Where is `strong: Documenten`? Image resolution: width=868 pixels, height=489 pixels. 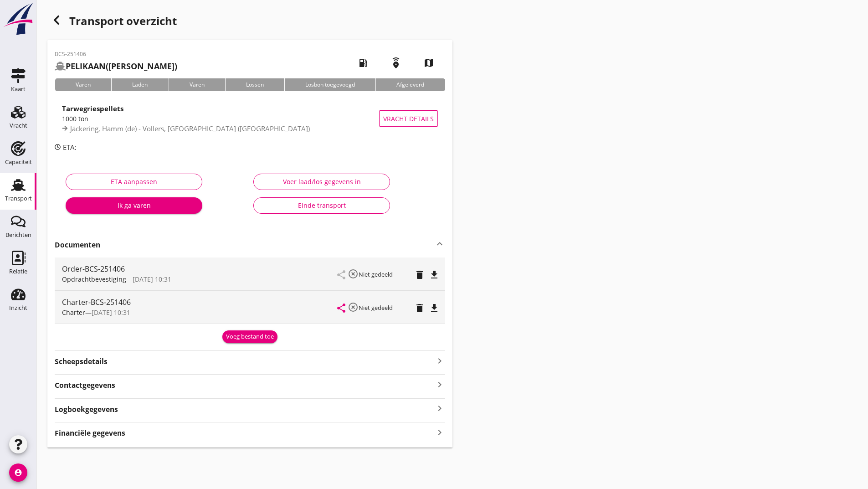
strong: Documenten is located at coordinates (244, 245).